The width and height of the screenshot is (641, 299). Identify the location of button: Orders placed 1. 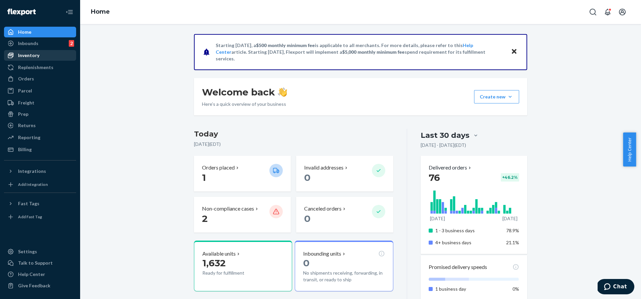
(242, 174).